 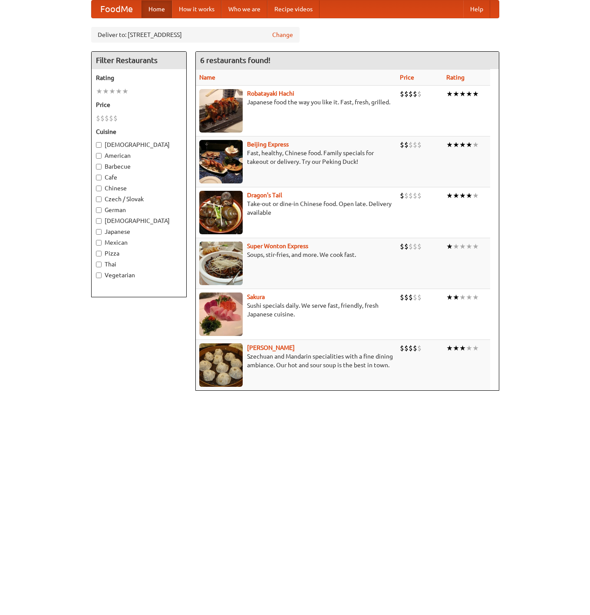 What do you see at coordinates (139, 60) in the screenshot?
I see `h4: Filter Restaurants` at bounding box center [139, 60].